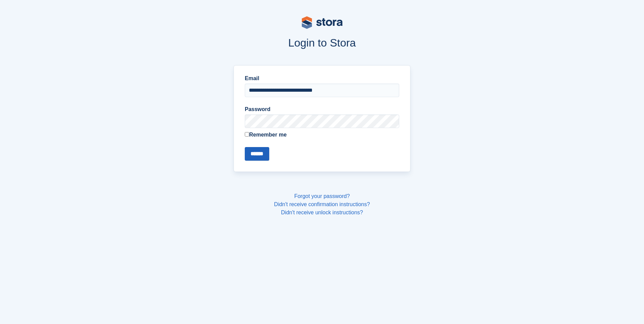 The height and width of the screenshot is (324, 644). What do you see at coordinates (322, 134) in the screenshot?
I see `label: Remember me` at bounding box center [322, 134].